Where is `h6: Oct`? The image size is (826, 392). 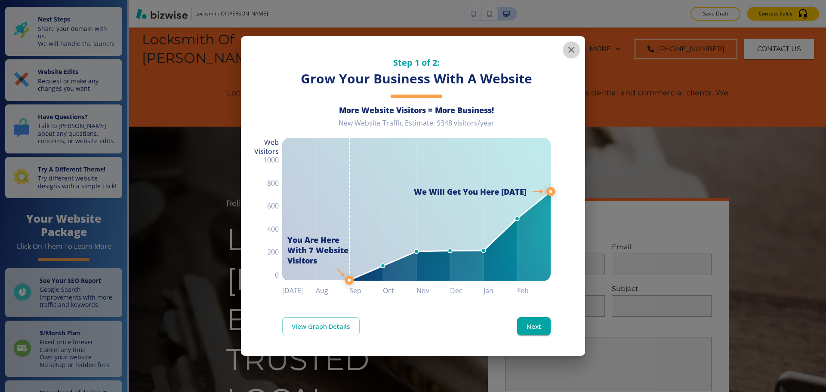
h6: Oct is located at coordinates (399, 291).